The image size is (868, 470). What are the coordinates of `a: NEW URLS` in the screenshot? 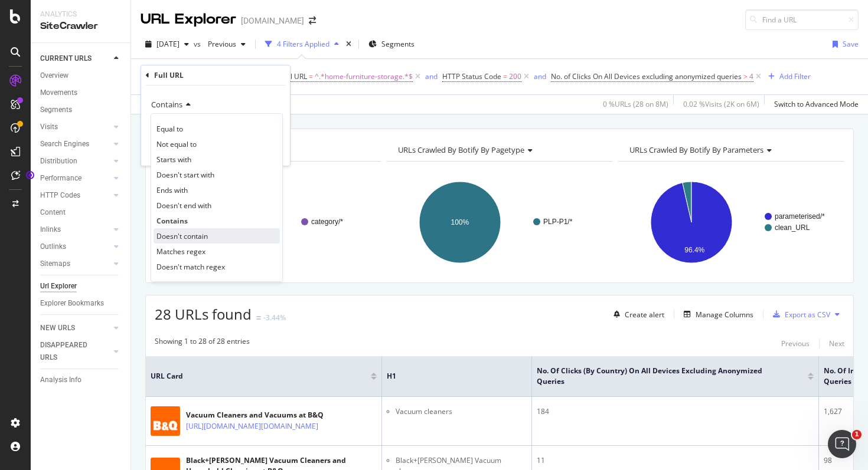 It's located at (75, 328).